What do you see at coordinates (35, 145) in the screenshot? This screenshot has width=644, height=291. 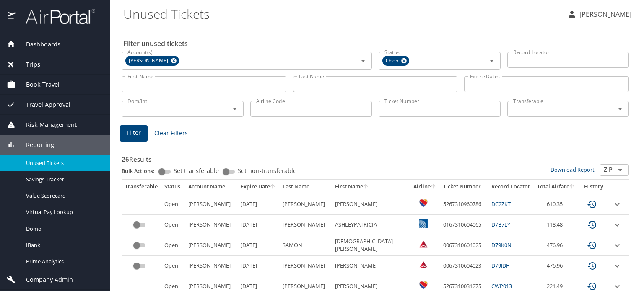 I see `span: Reporting` at bounding box center [35, 145].